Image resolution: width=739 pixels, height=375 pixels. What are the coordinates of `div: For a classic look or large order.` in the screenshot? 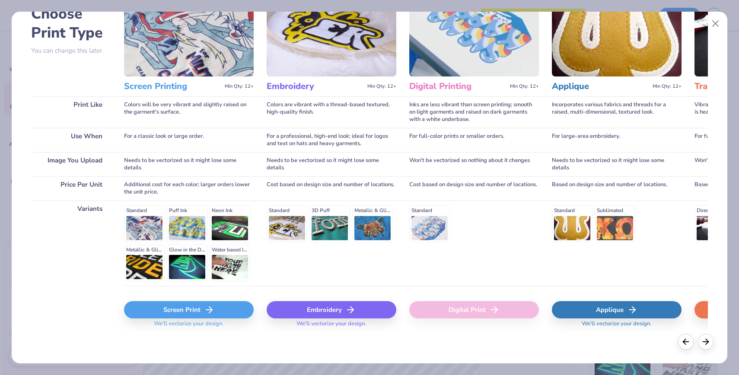 It's located at (189, 140).